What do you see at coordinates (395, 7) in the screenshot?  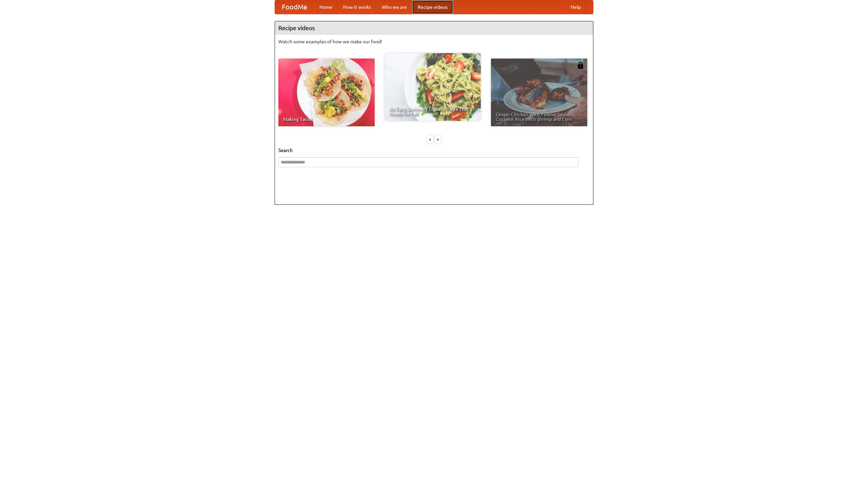 I see `a: Who we are` at bounding box center [395, 7].